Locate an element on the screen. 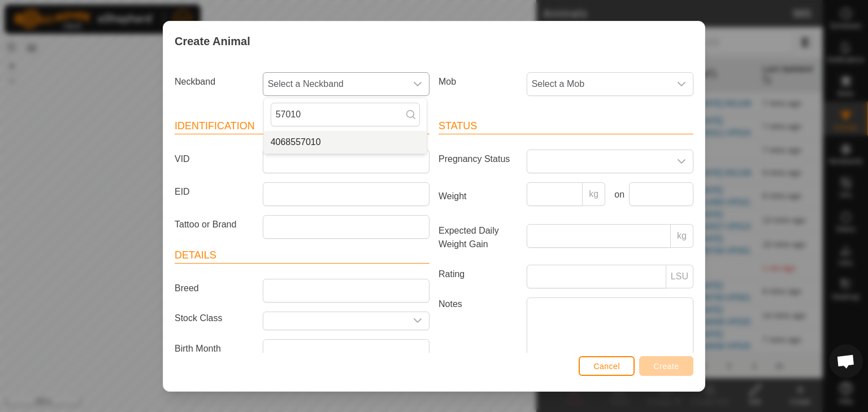 This screenshot has width=868, height=412. header: Status is located at coordinates (566, 127).